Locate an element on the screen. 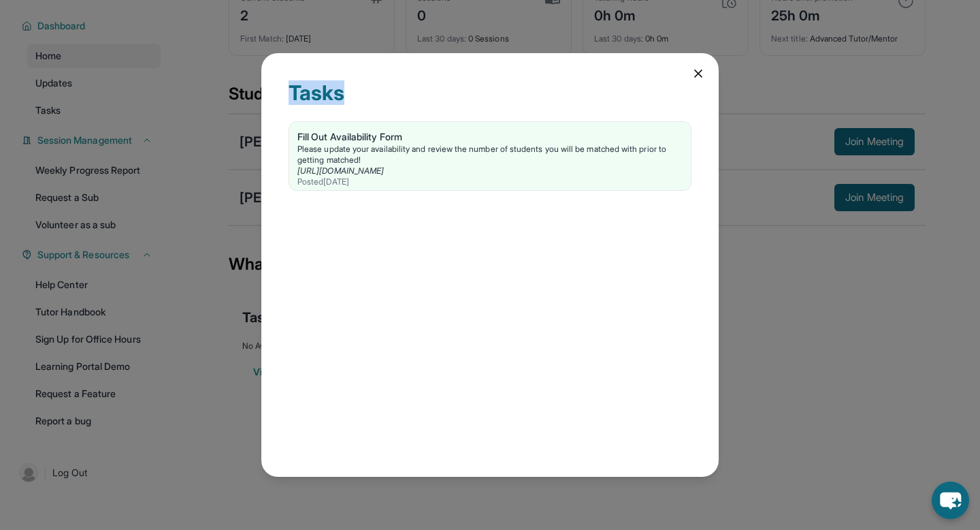 The image size is (980, 530). div: Tasks is located at coordinates (490, 100).